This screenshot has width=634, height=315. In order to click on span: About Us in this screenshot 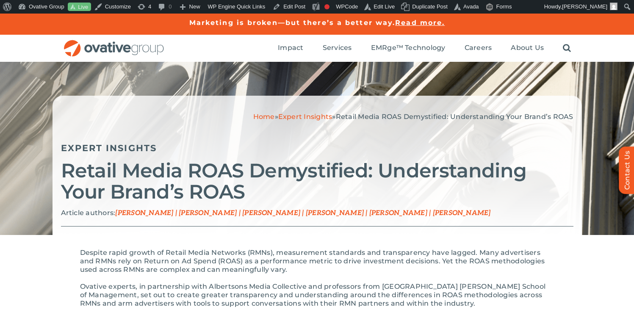, I will do `click(527, 48)`.